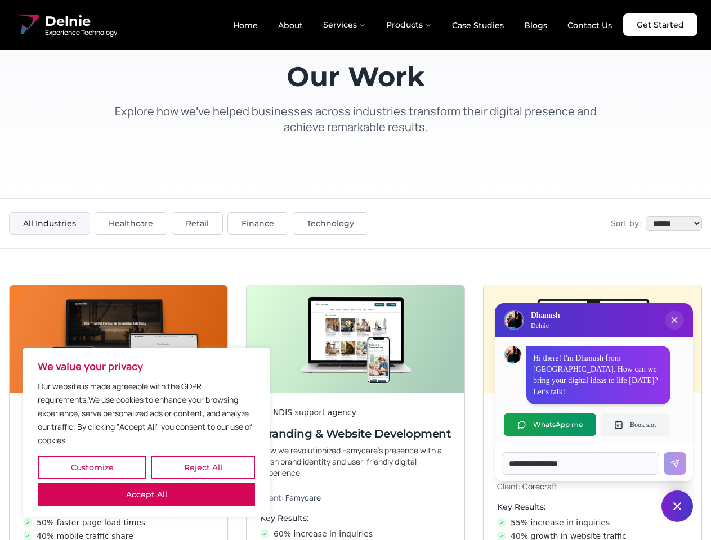  What do you see at coordinates (355, 413) in the screenshot?
I see `div: An NDIS support agency` at bounding box center [355, 413].